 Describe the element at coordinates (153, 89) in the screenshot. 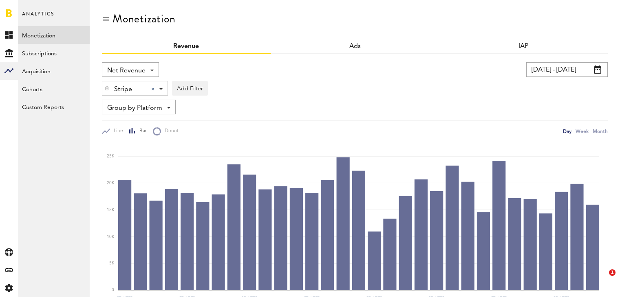

I see `div: Clear` at that location.